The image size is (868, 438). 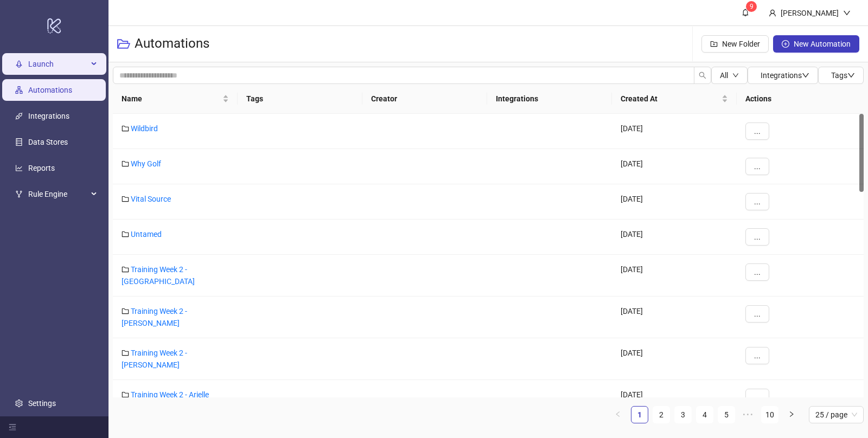 I want to click on span: bell, so click(x=745, y=12).